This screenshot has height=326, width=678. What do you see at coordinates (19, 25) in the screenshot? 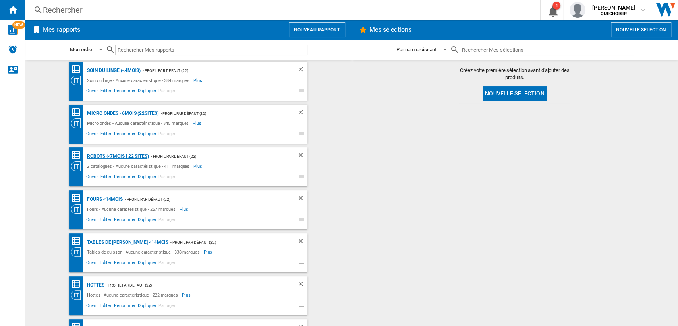
I see `span: NEW` at bounding box center [19, 25].